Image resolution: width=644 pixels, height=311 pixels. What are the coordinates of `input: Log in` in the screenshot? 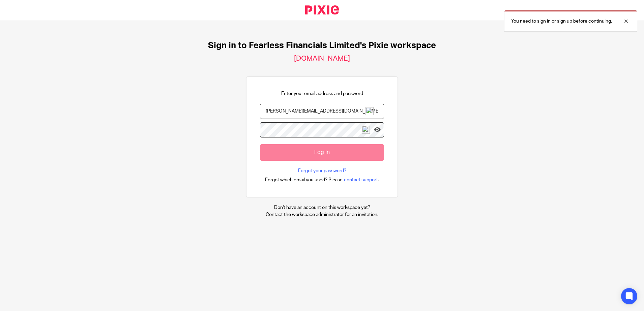 It's located at (322, 152).